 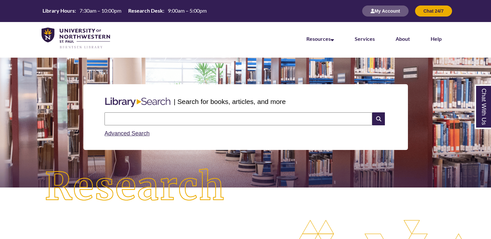 I want to click on th: Library Hours:, so click(x=58, y=11).